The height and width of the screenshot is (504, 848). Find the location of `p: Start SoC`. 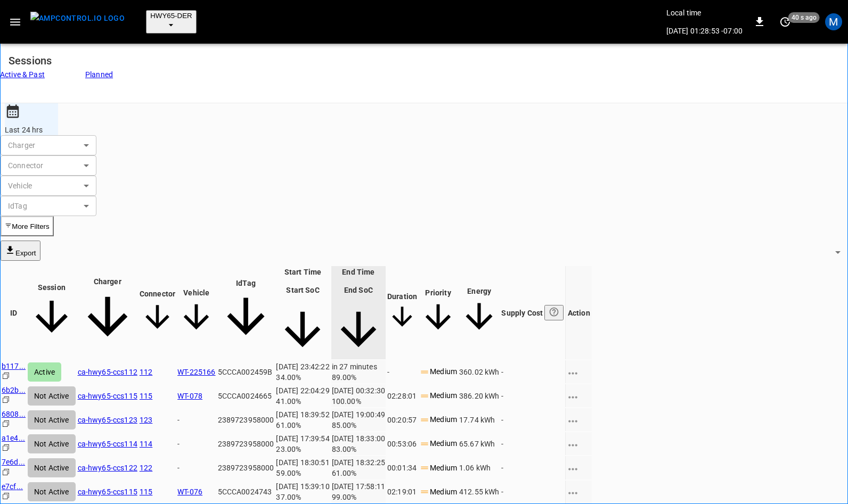

p: Start SoC is located at coordinates (303, 290).